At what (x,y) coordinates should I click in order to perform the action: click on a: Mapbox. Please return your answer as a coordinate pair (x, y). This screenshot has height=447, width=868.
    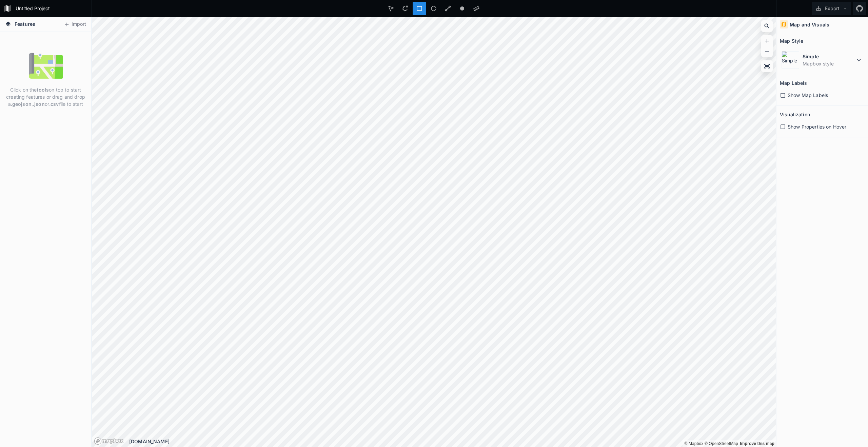
    Looking at the image, I should click on (694, 443).